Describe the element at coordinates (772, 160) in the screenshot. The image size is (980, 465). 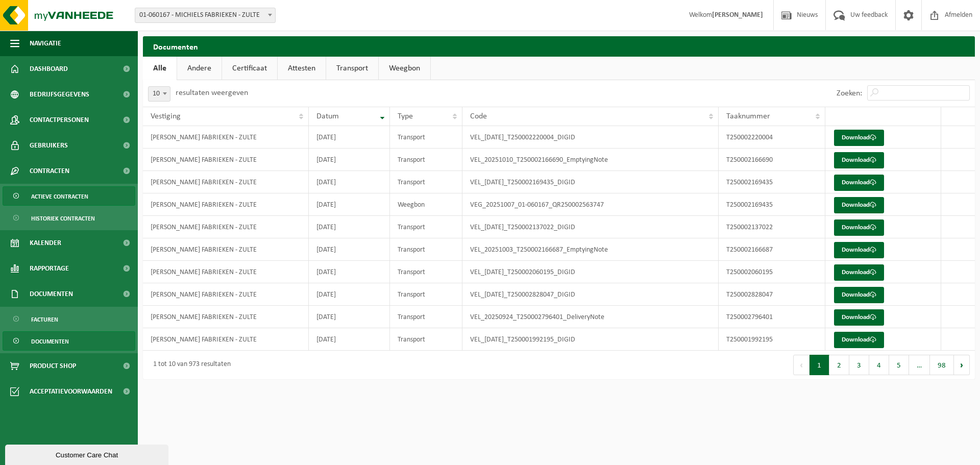
I see `td: T250002166690` at that location.